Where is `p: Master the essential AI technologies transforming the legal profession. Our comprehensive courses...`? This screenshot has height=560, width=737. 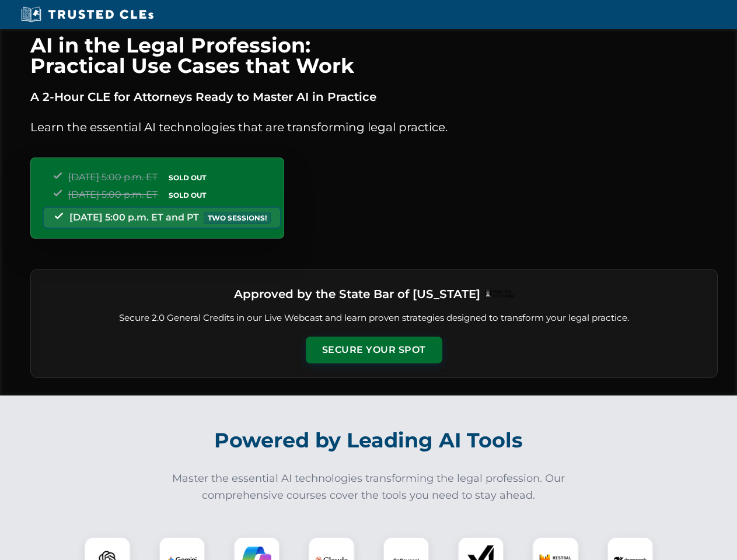 p: Master the essential AI technologies transforming the legal profession. Our comprehensive courses... is located at coordinates (368, 487).